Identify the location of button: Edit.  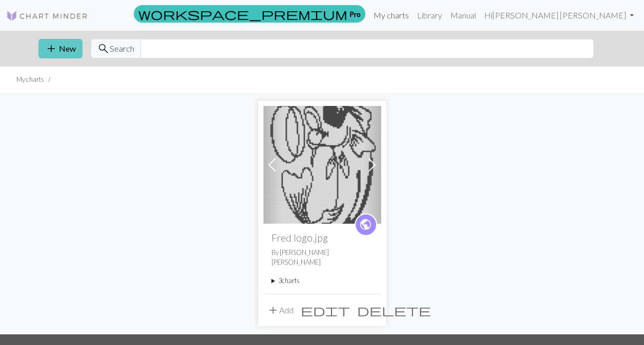
(325, 310).